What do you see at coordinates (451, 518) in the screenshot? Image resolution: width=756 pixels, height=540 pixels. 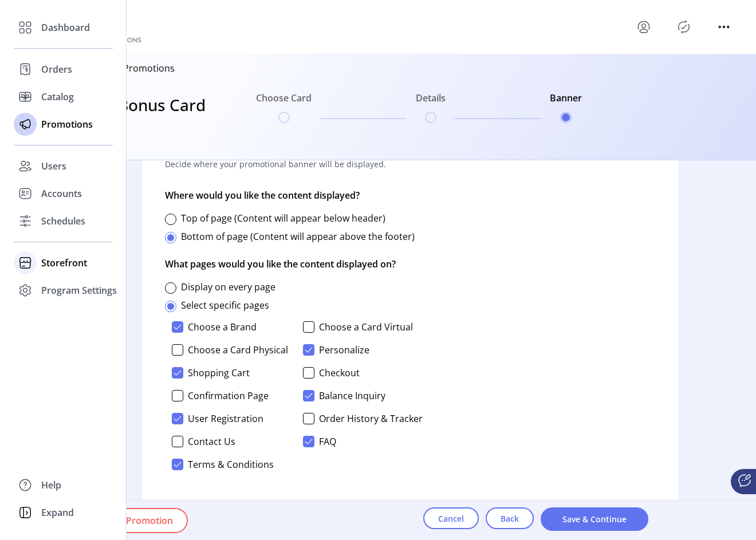 I see `span: Cancel` at bounding box center [451, 518].